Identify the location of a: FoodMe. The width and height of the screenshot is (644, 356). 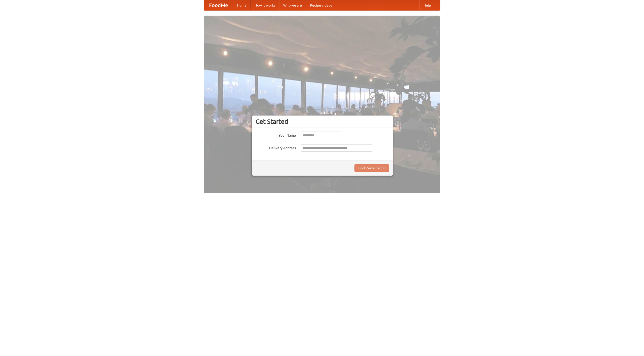
(218, 5).